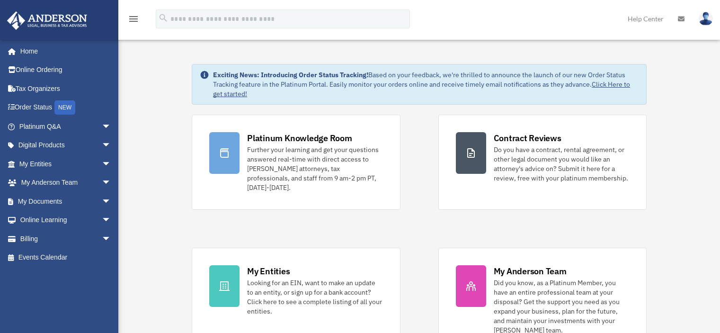 This screenshot has width=720, height=333. I want to click on div: My Entities, so click(268, 271).